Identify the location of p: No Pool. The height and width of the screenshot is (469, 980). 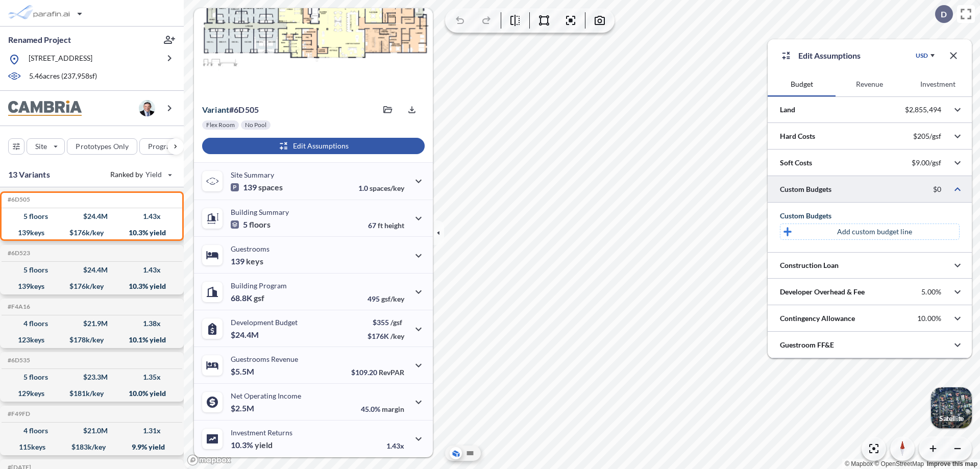
(256, 125).